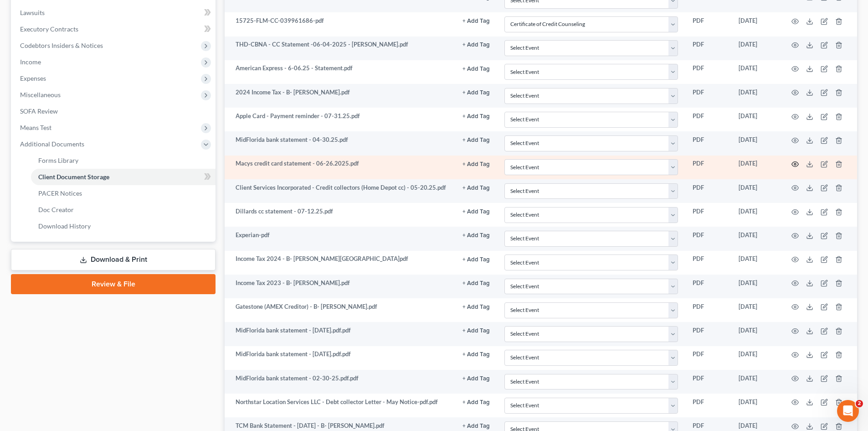 This screenshot has width=868, height=431. Describe the element at coordinates (113, 260) in the screenshot. I see `a: Download & Print` at that location.